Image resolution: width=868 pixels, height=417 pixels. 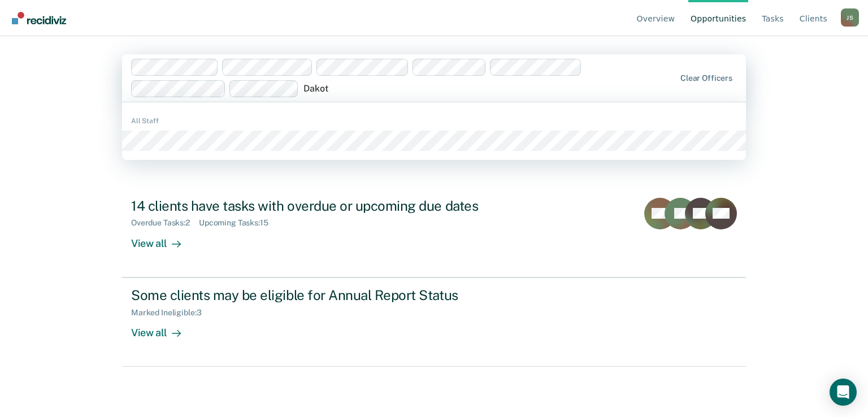 What do you see at coordinates (434, 121) in the screenshot?
I see `div: All Staff` at bounding box center [434, 121].